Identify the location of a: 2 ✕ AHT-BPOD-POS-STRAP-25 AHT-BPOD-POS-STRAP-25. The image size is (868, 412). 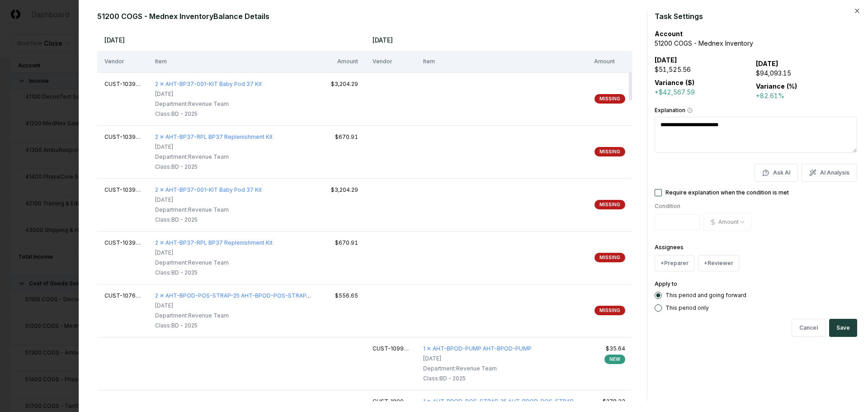
(235, 295).